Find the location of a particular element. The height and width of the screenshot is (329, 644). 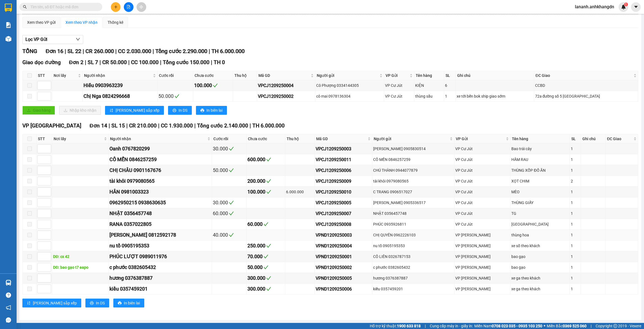

span: search is located at coordinates (25, 7).